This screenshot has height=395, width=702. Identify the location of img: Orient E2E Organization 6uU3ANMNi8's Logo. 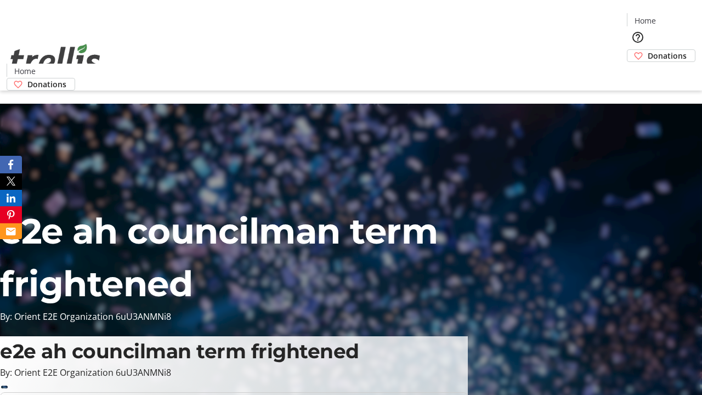
(55, 59).